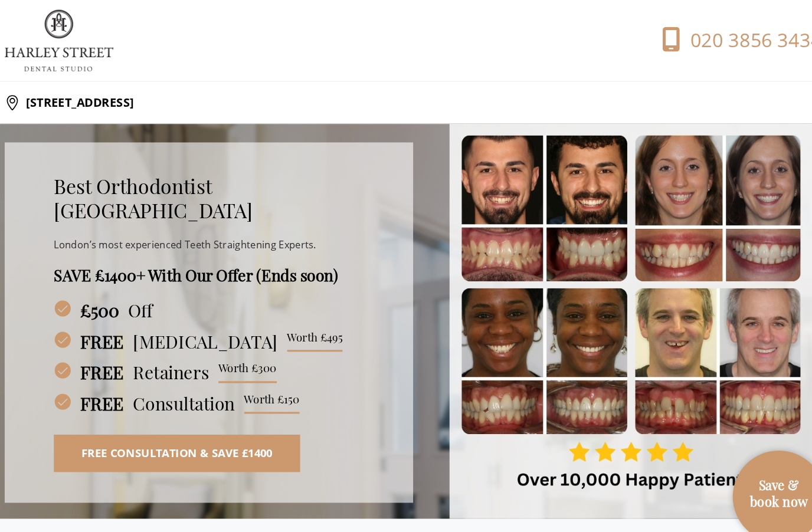 This screenshot has height=532, width=812. I want to click on a: Free Consultation & Save £1400, so click(179, 436).